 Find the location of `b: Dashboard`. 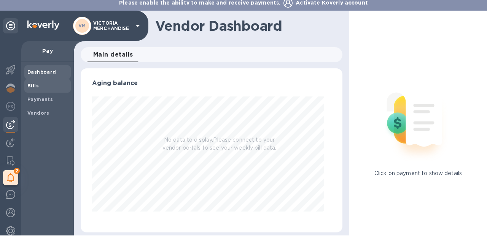

b: Dashboard is located at coordinates (42, 72).